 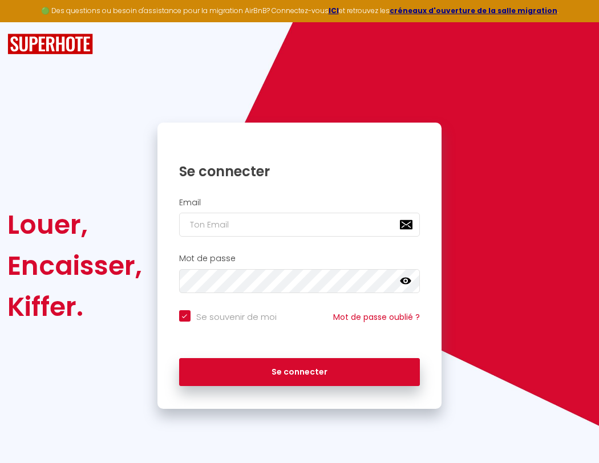 What do you see at coordinates (377, 317) in the screenshot?
I see `a: Mot de passe oublié ?` at bounding box center [377, 317].